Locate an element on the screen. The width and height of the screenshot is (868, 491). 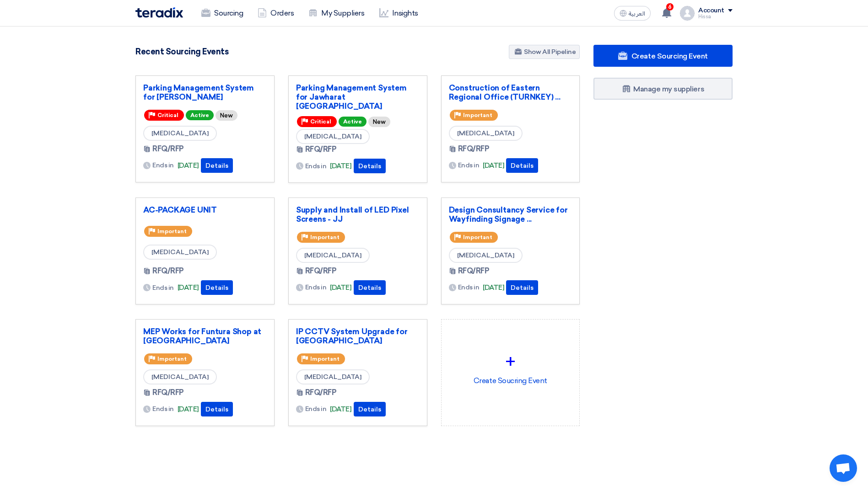
a: Design Consultancy Service for Wayfinding Signage ... is located at coordinates (511, 215).